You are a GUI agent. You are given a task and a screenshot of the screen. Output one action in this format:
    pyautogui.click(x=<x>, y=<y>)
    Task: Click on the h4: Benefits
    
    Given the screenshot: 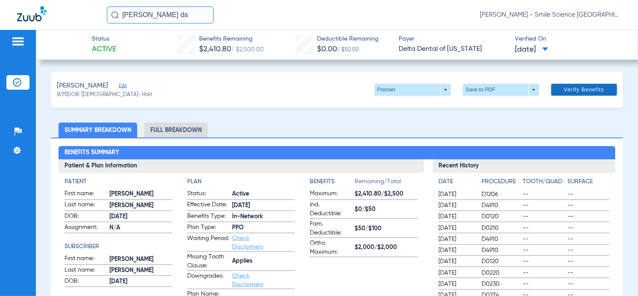 What is the action you would take?
    pyautogui.click(x=332, y=182)
    